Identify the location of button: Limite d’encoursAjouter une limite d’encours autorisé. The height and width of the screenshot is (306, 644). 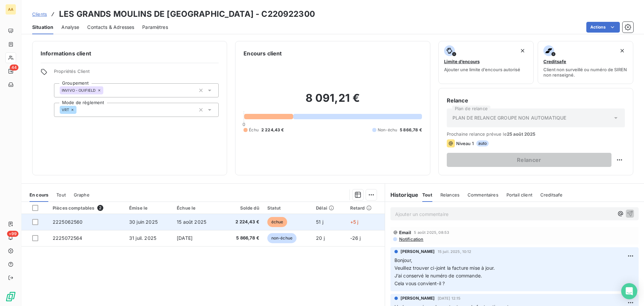
(486, 63).